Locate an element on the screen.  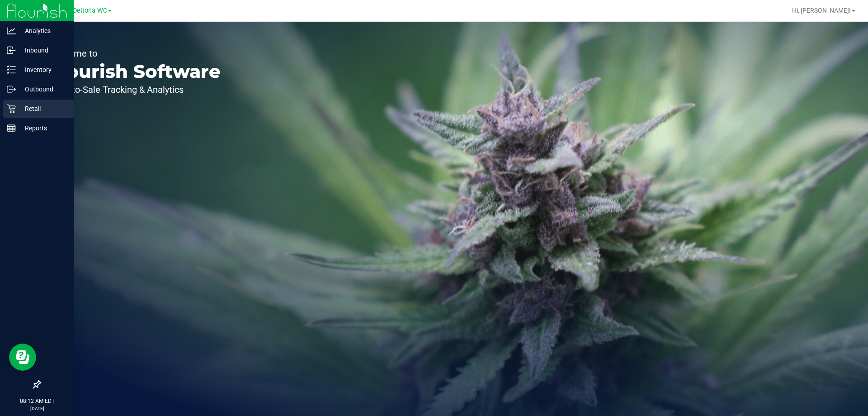
p: Analytics is located at coordinates (43, 31).